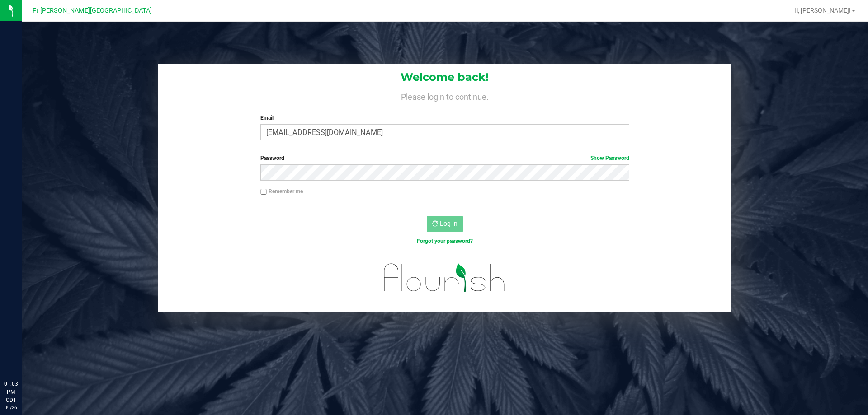  What do you see at coordinates (11, 392) in the screenshot?
I see `p: 01:03 PM CDT` at bounding box center [11, 392].